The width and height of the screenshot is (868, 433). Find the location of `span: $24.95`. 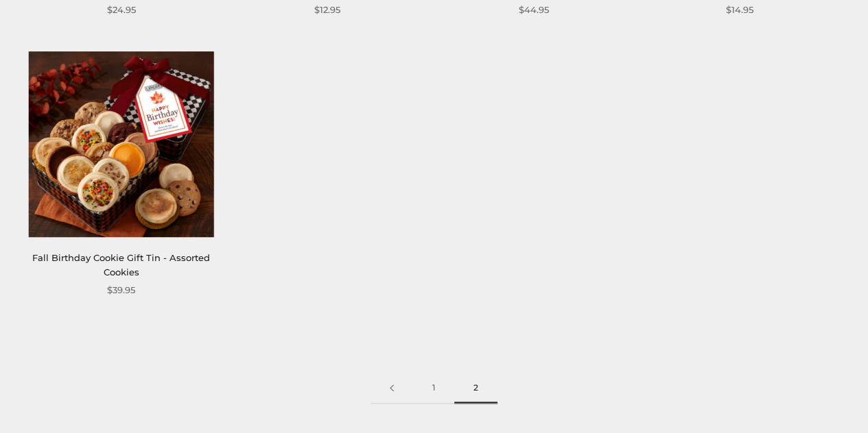

span: $24.95 is located at coordinates (121, 9).